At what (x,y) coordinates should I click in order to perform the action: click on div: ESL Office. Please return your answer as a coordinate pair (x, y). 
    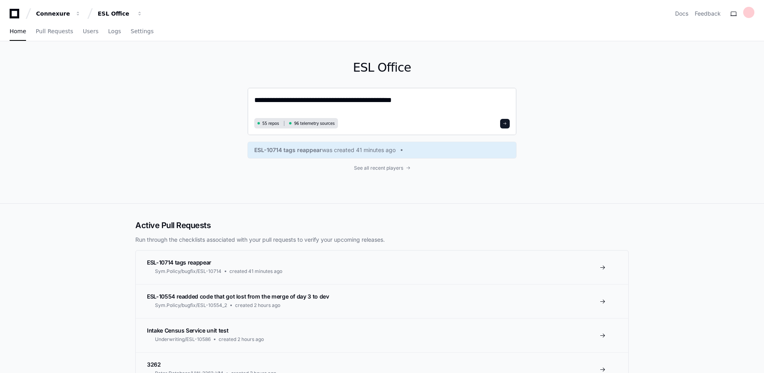
    Looking at the image, I should click on (115, 14).